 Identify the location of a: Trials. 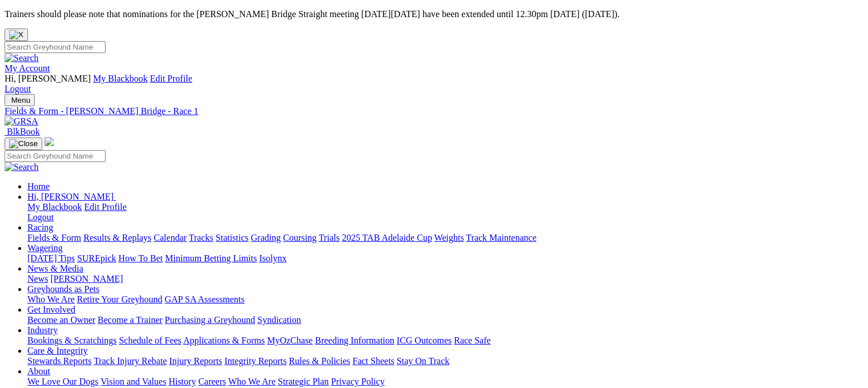
(329, 238).